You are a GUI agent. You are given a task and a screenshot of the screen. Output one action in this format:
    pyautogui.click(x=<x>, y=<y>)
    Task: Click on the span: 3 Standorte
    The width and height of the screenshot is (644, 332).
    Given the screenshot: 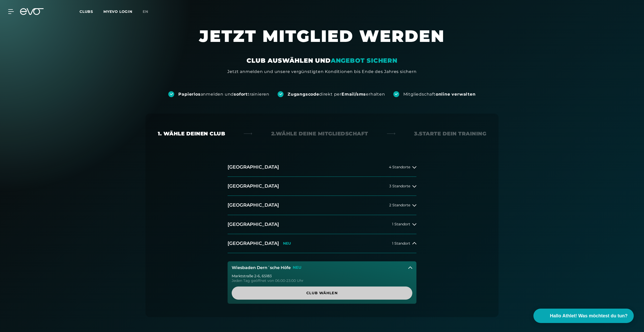 What is the action you would take?
    pyautogui.click(x=400, y=186)
    